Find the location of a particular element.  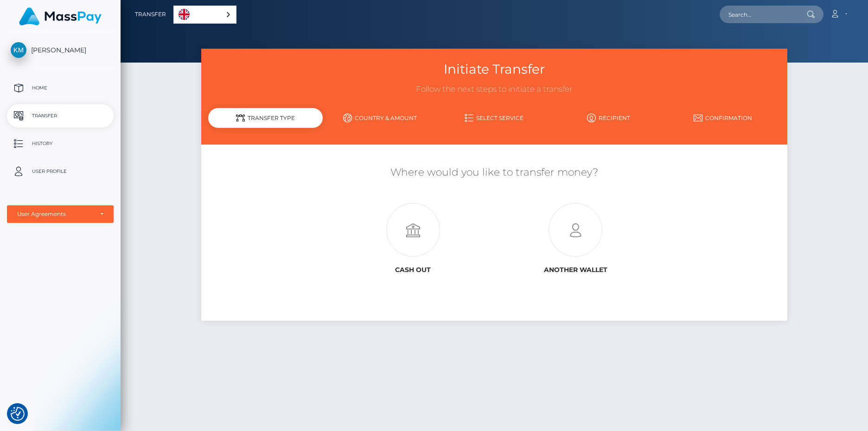

p: Home is located at coordinates (60, 88).